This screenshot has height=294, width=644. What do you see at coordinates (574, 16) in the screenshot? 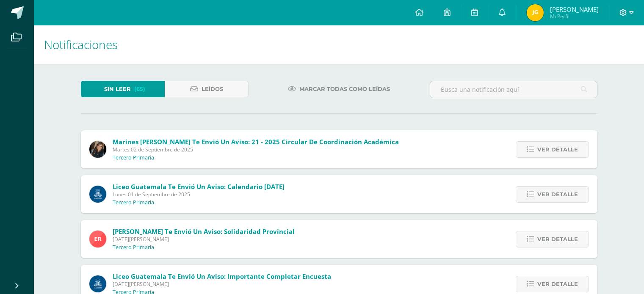
I see `span: Mi Perfil` at bounding box center [574, 16].